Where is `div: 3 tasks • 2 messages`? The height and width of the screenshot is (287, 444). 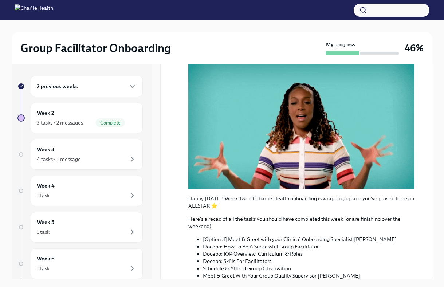
div: 3 tasks • 2 messages is located at coordinates (60, 123).